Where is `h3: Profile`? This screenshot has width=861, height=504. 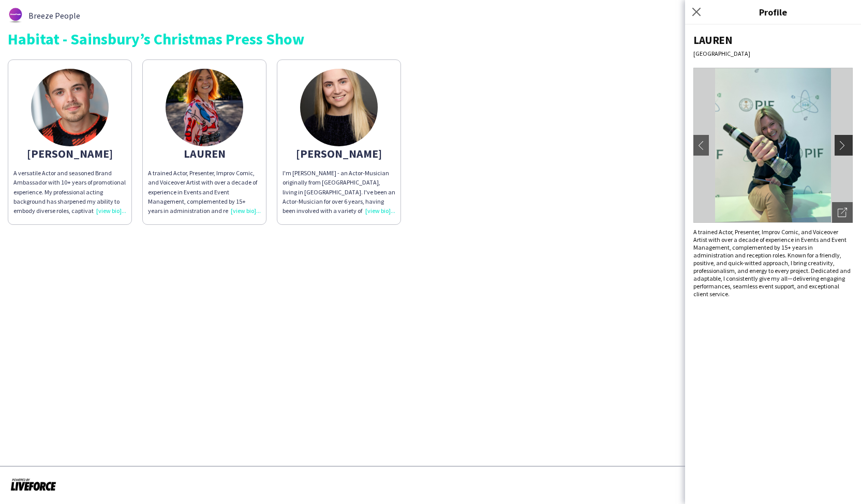 h3: Profile is located at coordinates (773, 12).